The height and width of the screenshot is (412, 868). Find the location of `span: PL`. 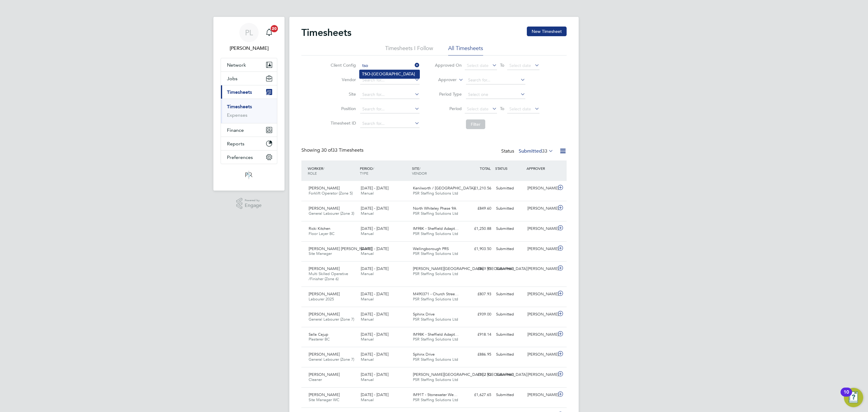

span: PL is located at coordinates (249, 32).